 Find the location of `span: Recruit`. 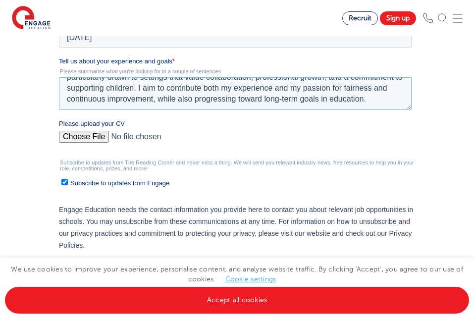

span: Recruit is located at coordinates (360, 18).